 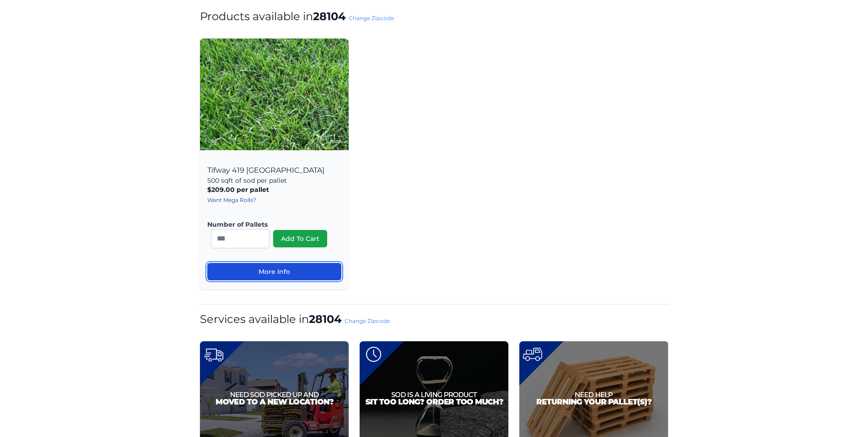 What do you see at coordinates (434, 319) in the screenshot?
I see `h1: Services available in` at bounding box center [434, 319].